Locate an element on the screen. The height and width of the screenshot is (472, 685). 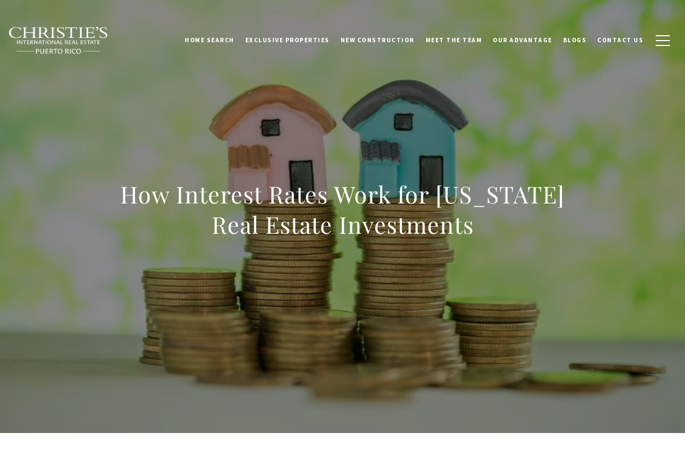
span: Exclusive Properties is located at coordinates (287, 40).